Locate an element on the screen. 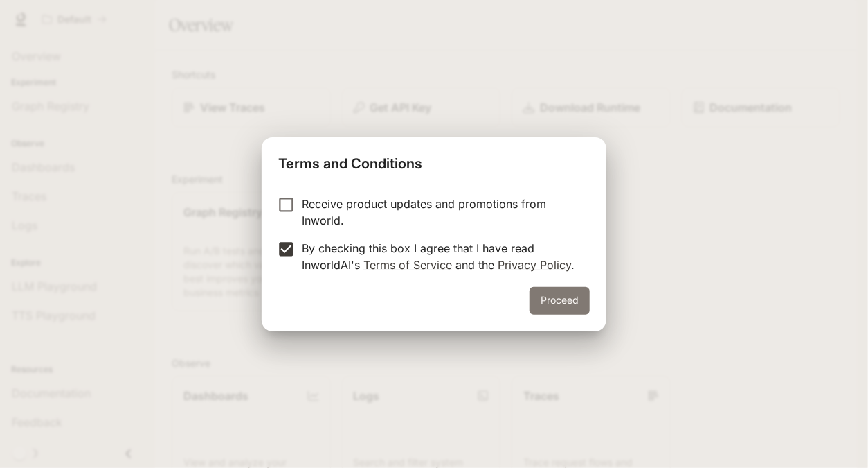 The width and height of the screenshot is (868, 468). a: Privacy Policy is located at coordinates (535, 265).